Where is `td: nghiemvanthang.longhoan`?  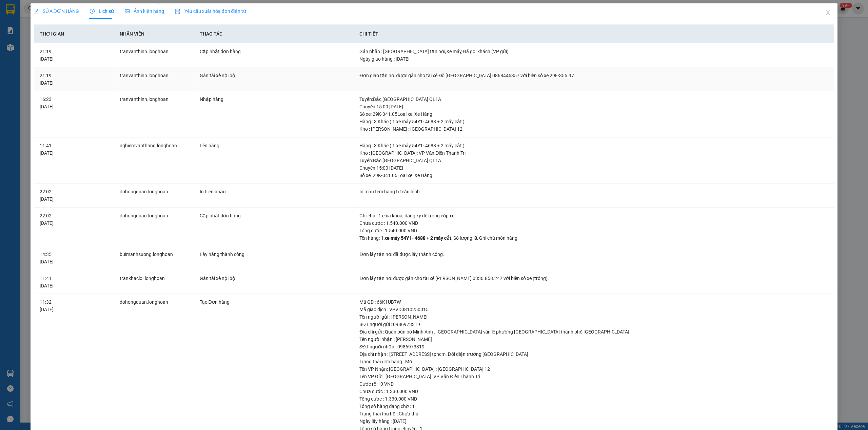 td: nghiemvanthang.longhoan is located at coordinates (154, 161).